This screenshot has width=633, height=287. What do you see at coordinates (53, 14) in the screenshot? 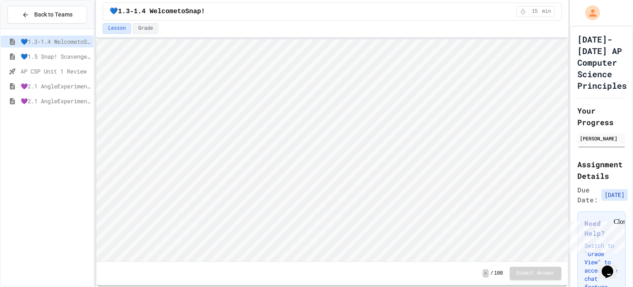
I see `span: Back to Teams` at bounding box center [53, 14].